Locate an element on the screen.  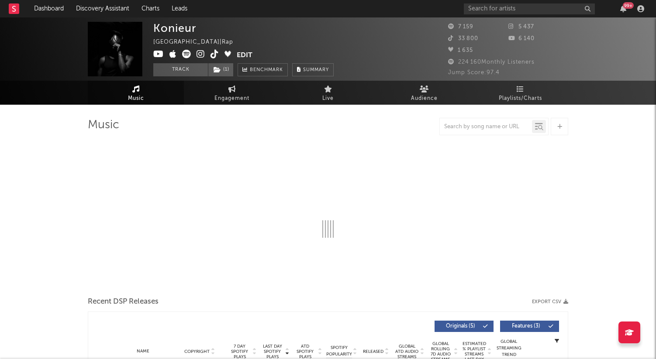
span: Music is located at coordinates (136, 99).